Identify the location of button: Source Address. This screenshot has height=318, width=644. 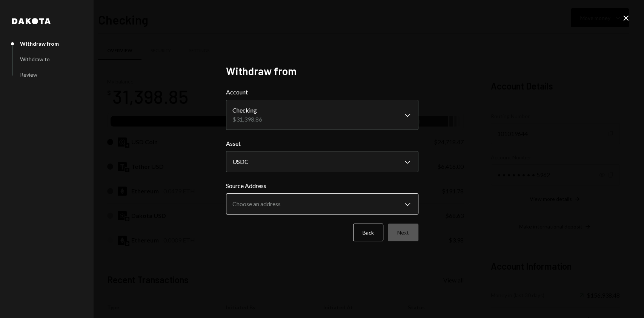
(322, 204).